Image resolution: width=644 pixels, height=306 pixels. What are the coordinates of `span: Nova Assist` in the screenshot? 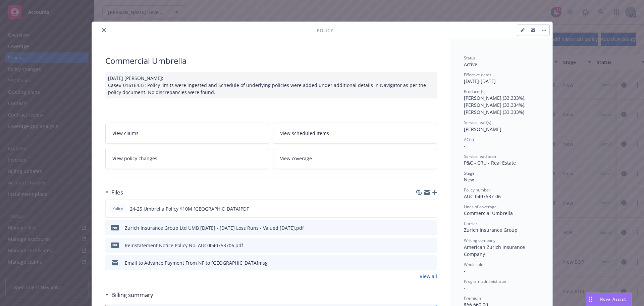 It's located at (613, 299).